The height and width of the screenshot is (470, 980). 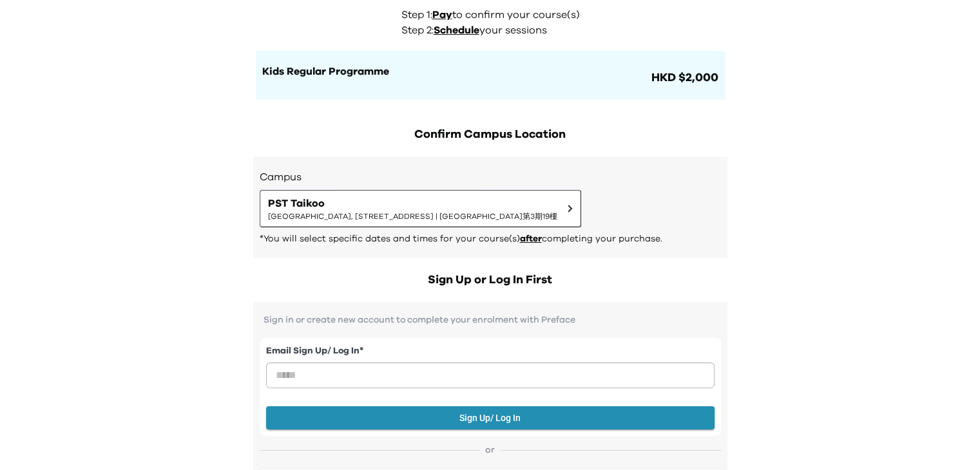 I want to click on button: Sign Up/ Log In, so click(x=490, y=418).